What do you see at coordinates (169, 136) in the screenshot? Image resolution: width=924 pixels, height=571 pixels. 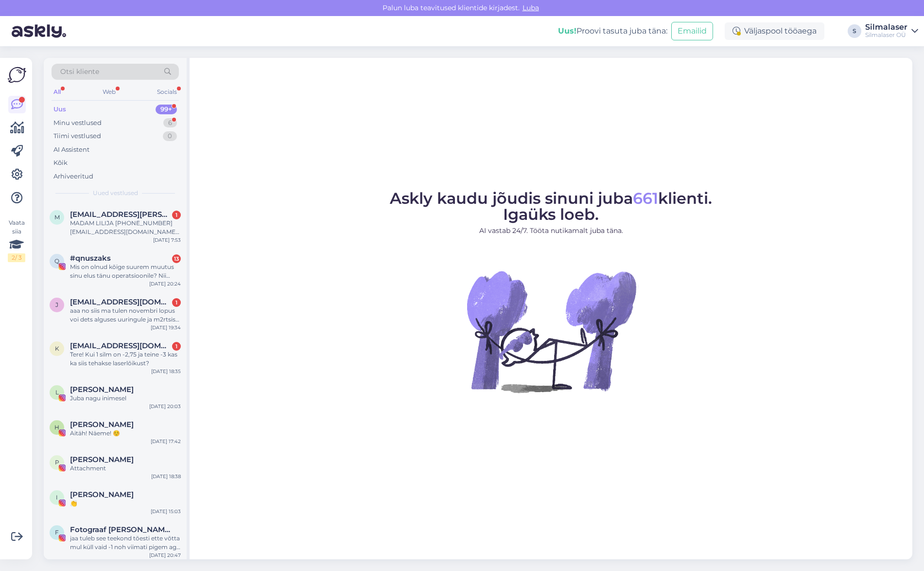 I see `div: 0` at bounding box center [169, 136].